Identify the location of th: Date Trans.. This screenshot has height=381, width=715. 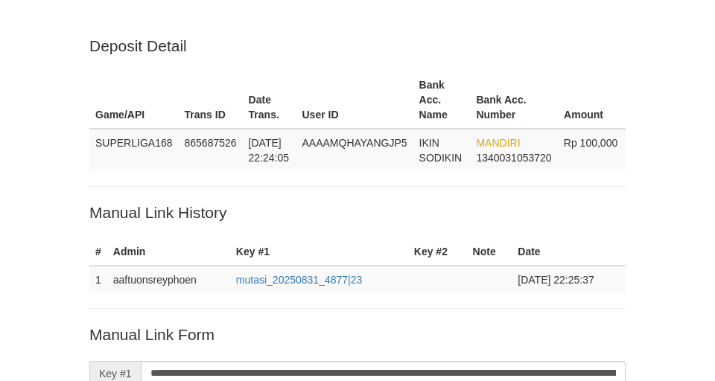
(270, 100).